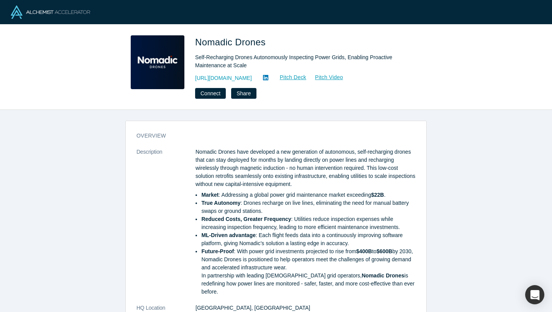 The height and width of the screenshot is (312, 552). What do you see at coordinates (384, 251) in the screenshot?
I see `strong: $600B` at bounding box center [384, 251].